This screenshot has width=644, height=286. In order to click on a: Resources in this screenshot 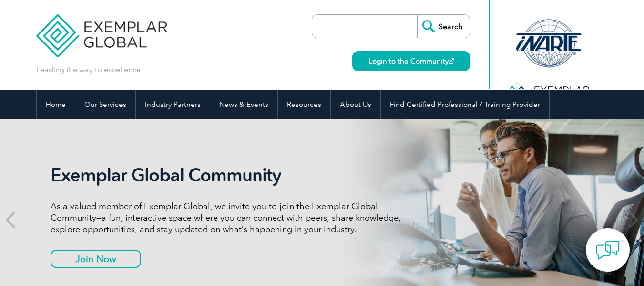, I will do `click(304, 105)`.